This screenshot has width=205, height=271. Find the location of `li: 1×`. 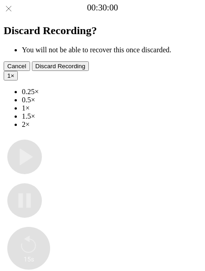

li: 1× is located at coordinates (111, 108).